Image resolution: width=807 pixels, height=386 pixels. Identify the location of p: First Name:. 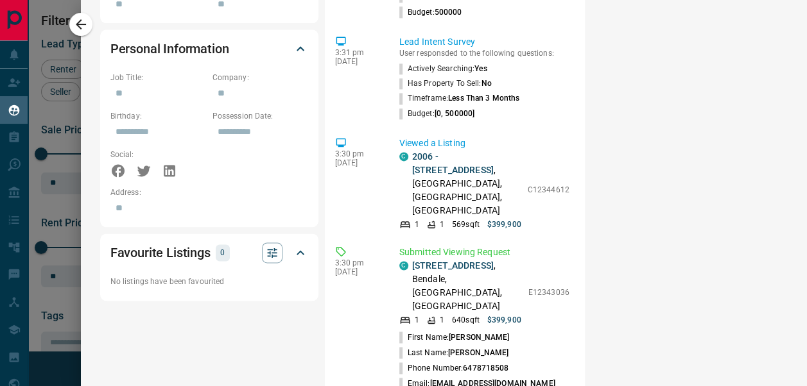
(455, 338).